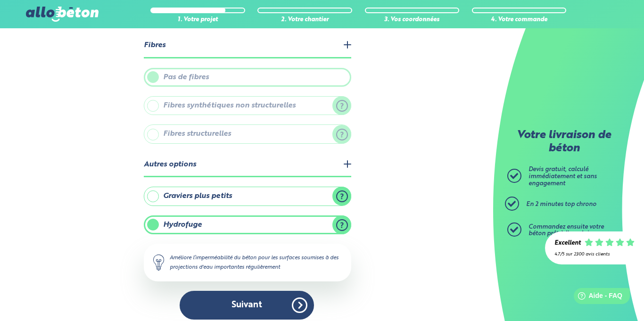 The image size is (644, 321). Describe the element at coordinates (248, 225) in the screenshot. I see `label: Hydrofuge` at that location.